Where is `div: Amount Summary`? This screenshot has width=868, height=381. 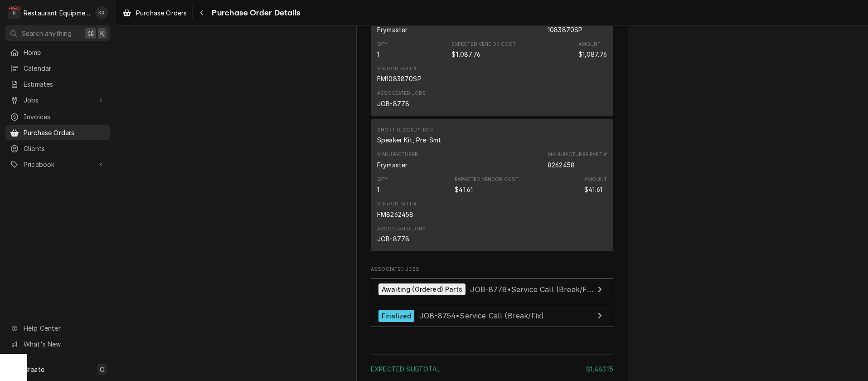
div: Amount Summary is located at coordinates (492, 365).